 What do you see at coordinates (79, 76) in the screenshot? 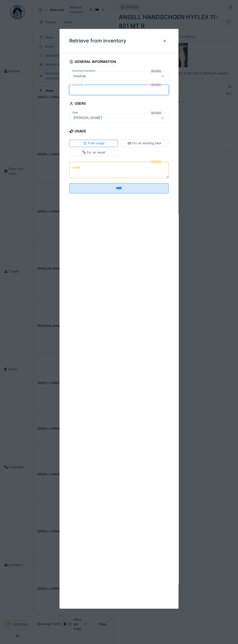
I see `div: modula` at bounding box center [79, 76].